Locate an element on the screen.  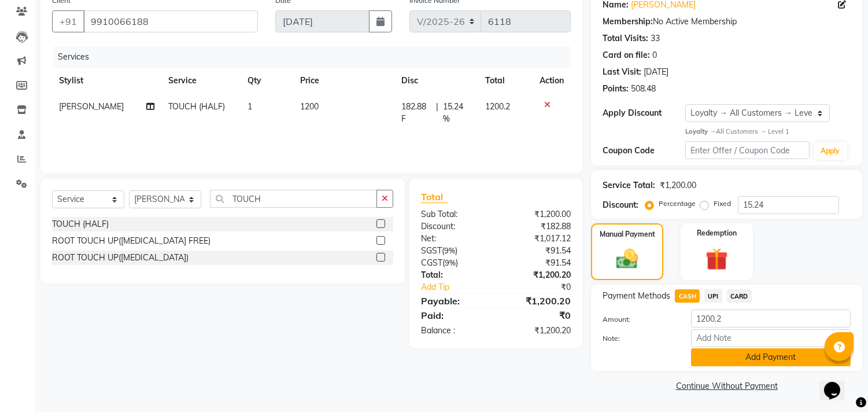
span: SGST is located at coordinates (432, 250).